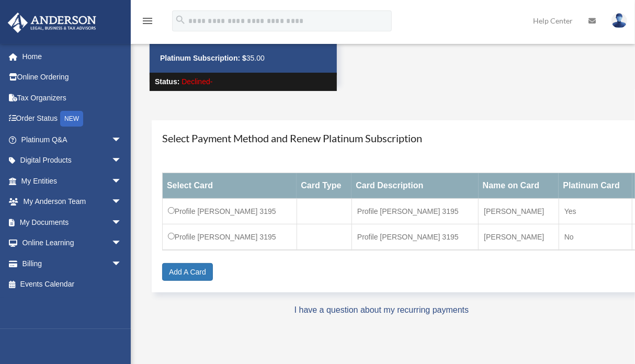  What do you see at coordinates (519, 186) in the screenshot?
I see `th: Name on Card` at bounding box center [519, 186].